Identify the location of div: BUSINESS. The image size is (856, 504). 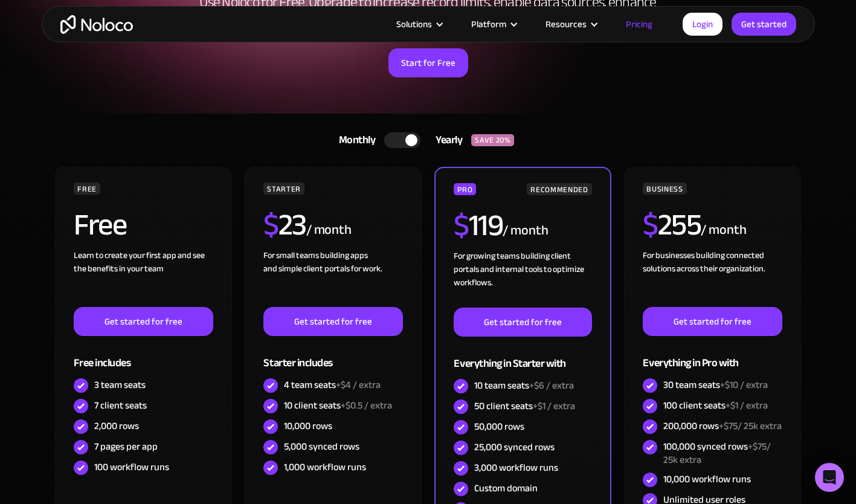
(664, 189).